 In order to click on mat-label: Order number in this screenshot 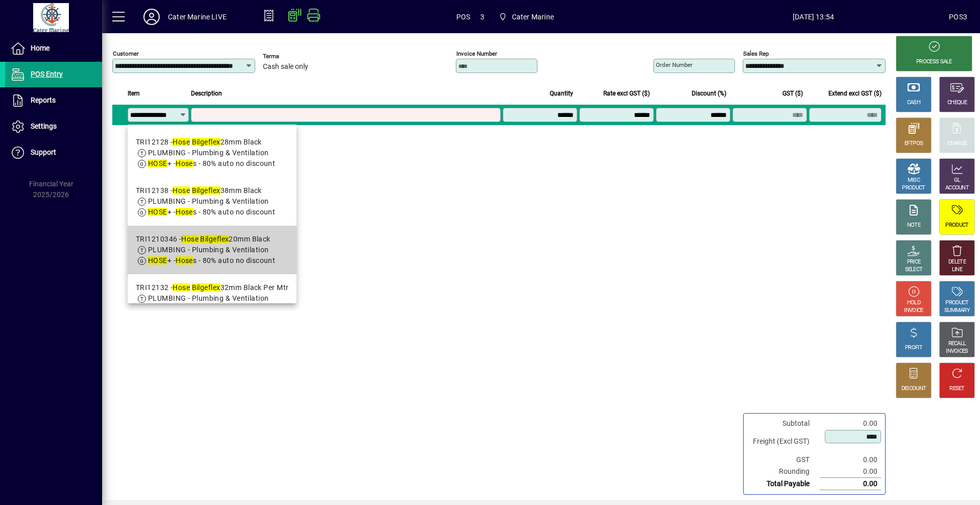, I will do `click(674, 65)`.